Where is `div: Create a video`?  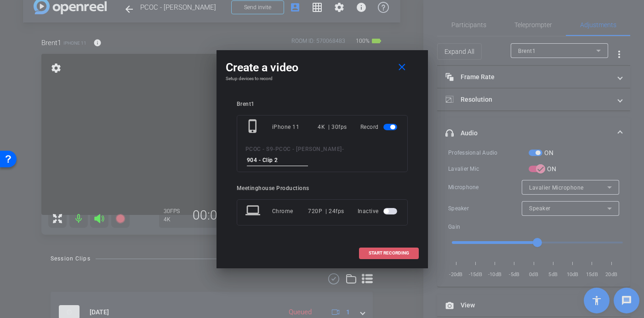
div: Create a video is located at coordinates (322, 68).